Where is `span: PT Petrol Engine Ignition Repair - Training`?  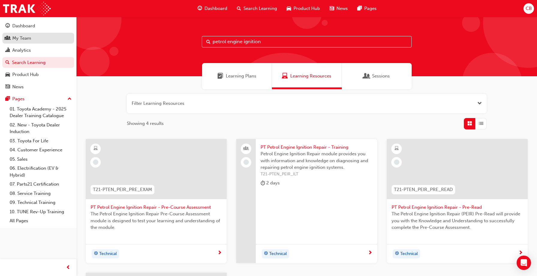 span: PT Petrol Engine Ignition Repair - Training is located at coordinates (317, 147).